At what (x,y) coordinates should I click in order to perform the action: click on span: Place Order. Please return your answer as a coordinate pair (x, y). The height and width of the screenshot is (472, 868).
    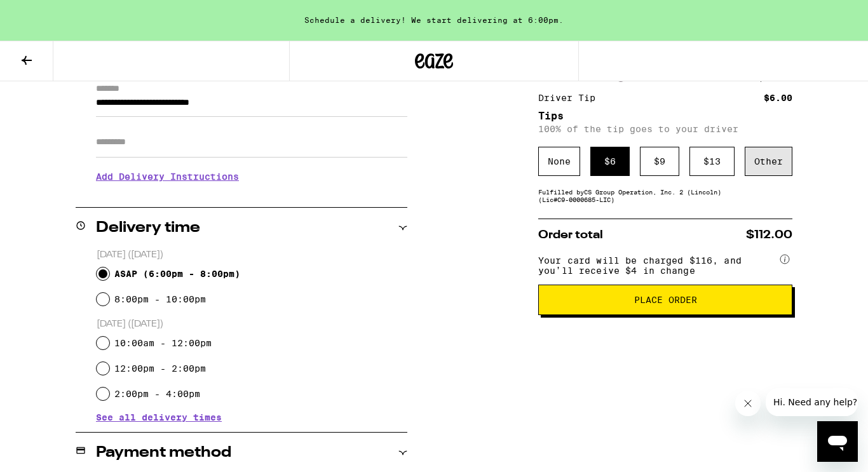
    Looking at the image, I should click on (665, 300).